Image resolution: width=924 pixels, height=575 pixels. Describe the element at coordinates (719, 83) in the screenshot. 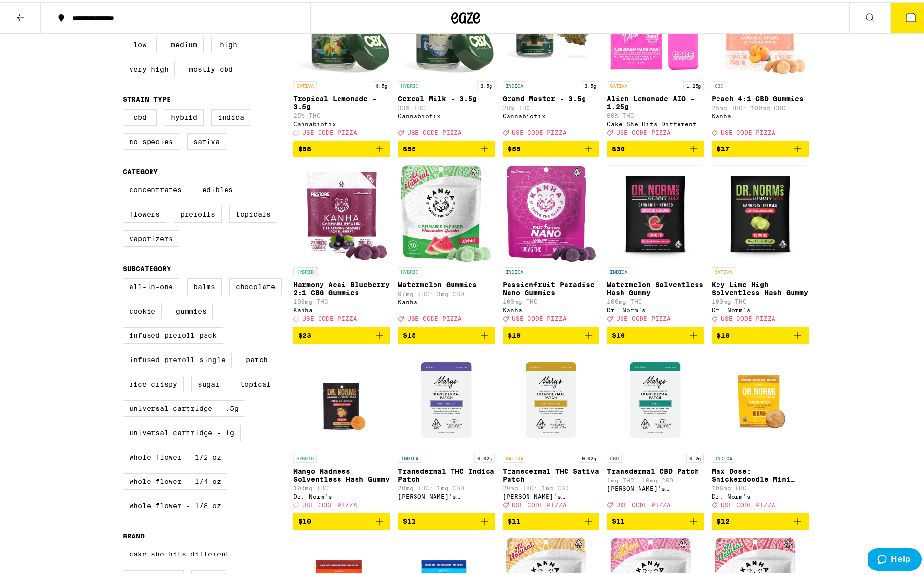

I see `p: CBD` at that location.